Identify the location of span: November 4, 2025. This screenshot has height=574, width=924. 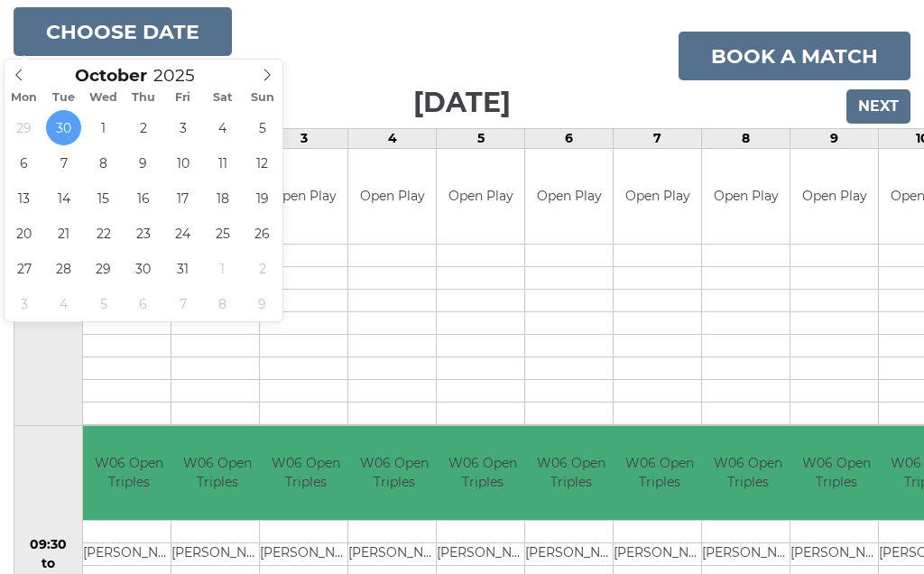
(64, 304).